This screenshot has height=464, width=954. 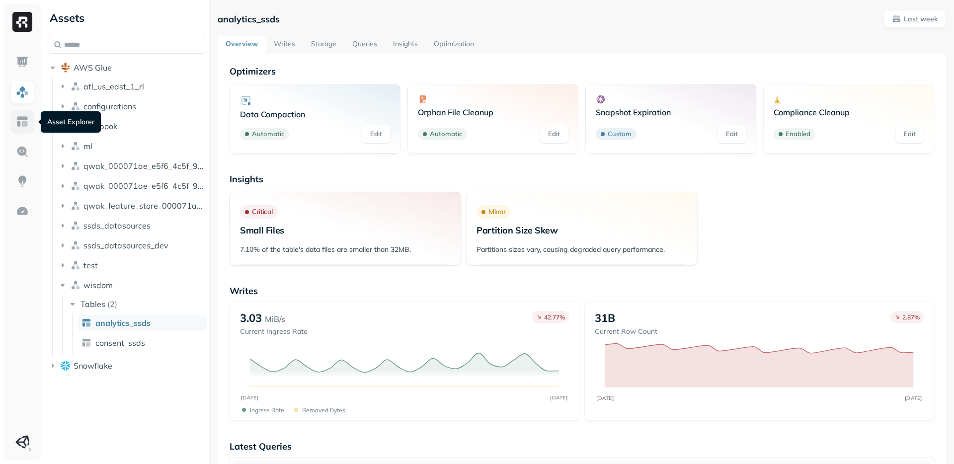 What do you see at coordinates (145, 186) in the screenshot?
I see `span: qwak_000071ae_e5f6_4c5f_97ab_2b533d00d294_analytics_data_view` at bounding box center [145, 186].